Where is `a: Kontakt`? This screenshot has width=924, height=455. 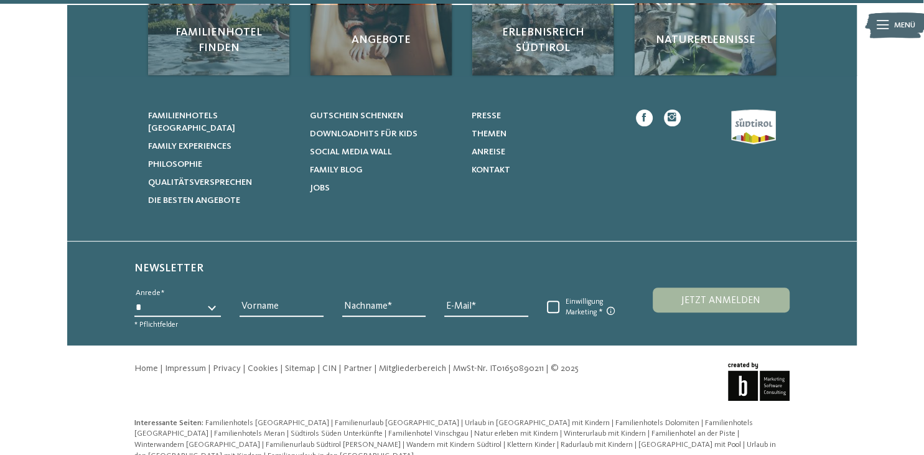
a: Kontakt is located at coordinates (545, 170).